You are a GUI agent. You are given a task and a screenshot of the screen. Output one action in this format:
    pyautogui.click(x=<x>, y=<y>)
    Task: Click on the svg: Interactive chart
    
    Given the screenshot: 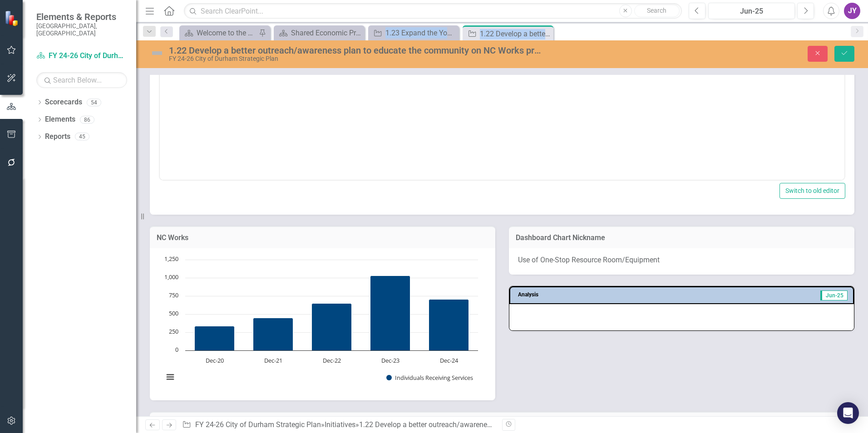 What is the action you would take?
    pyautogui.click(x=320, y=323)
    